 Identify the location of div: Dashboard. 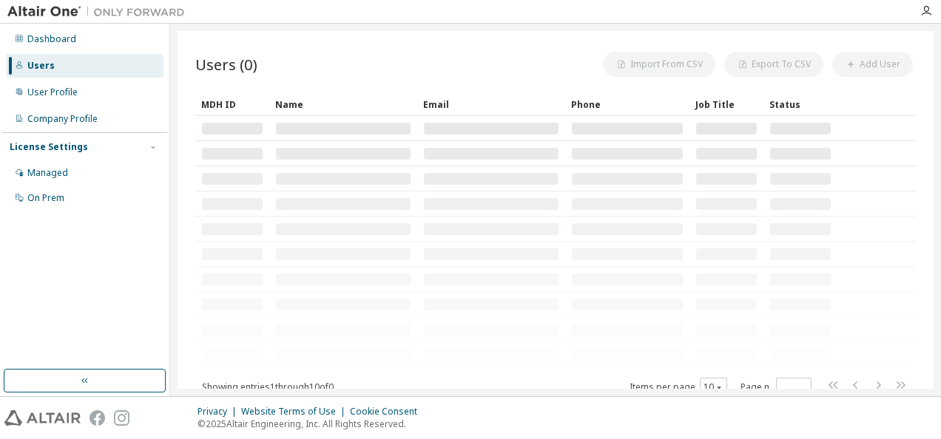
(52, 39).